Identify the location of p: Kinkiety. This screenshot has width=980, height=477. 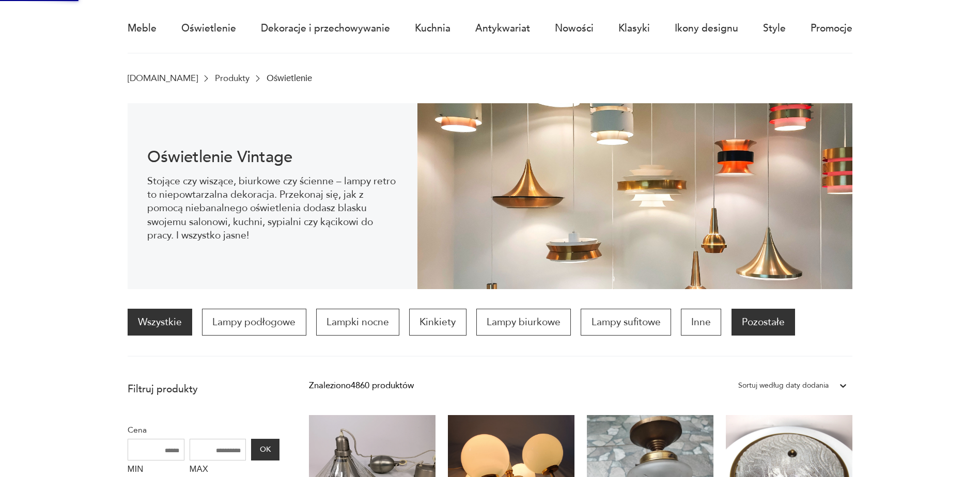
(438, 322).